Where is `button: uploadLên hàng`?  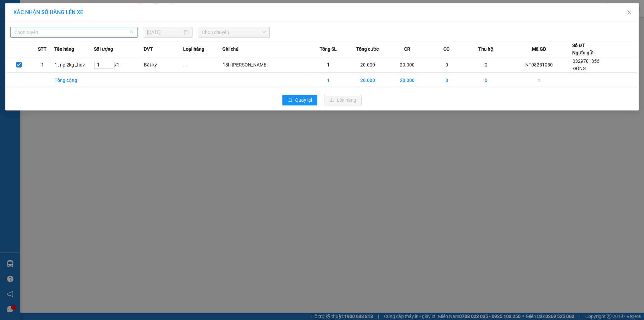
button: uploadLên hàng is located at coordinates (343, 100).